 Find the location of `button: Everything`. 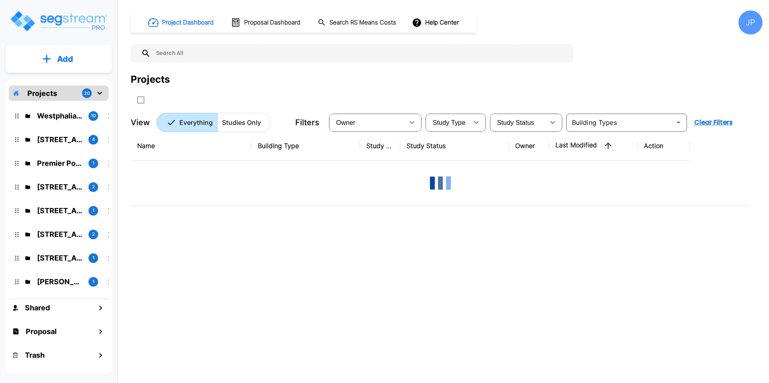

button: Everything is located at coordinates (187, 123).